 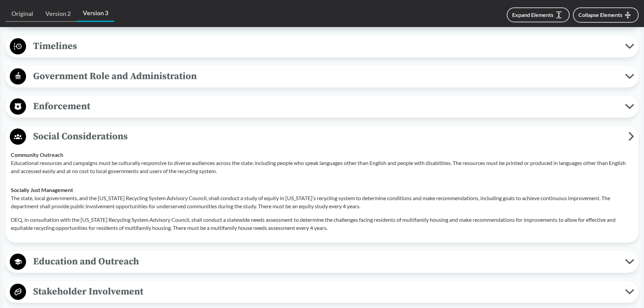 I want to click on strong: Socially Just Management, so click(x=42, y=190).